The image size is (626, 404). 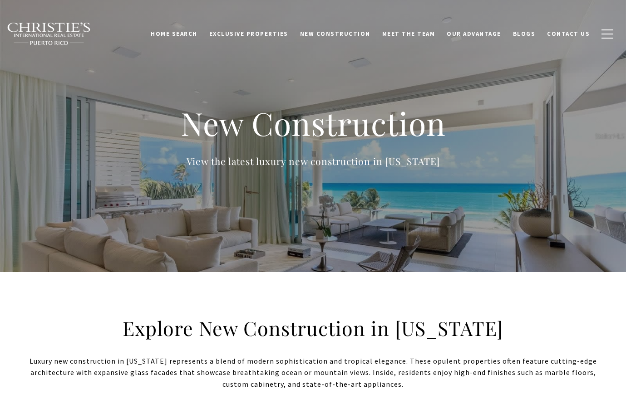 What do you see at coordinates (249, 33) in the screenshot?
I see `span: Exclusive Properties` at bounding box center [249, 33].